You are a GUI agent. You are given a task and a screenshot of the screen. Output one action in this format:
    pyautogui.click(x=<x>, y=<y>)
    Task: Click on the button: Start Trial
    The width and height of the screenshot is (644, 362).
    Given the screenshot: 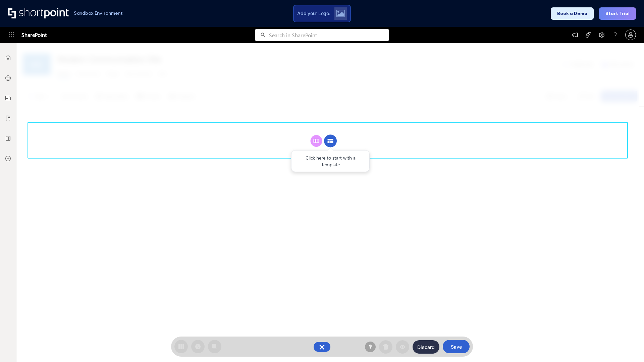 What is the action you would take?
    pyautogui.click(x=618, y=13)
    